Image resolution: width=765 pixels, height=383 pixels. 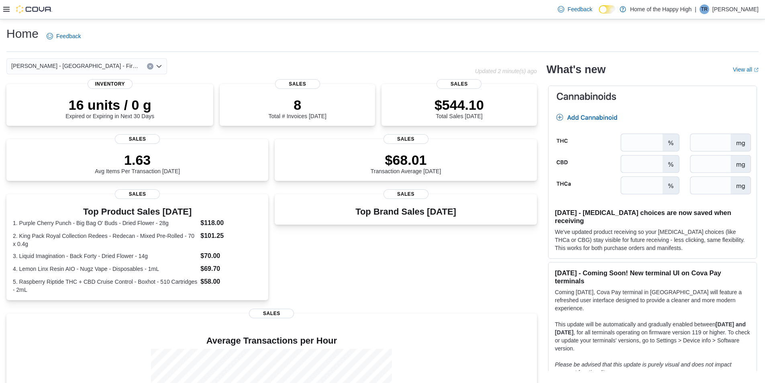 I want to click on dt: 1. Purple Cherry Punch - Big Bag O' Buds - Dried Flower - 28g, so click(x=105, y=223).